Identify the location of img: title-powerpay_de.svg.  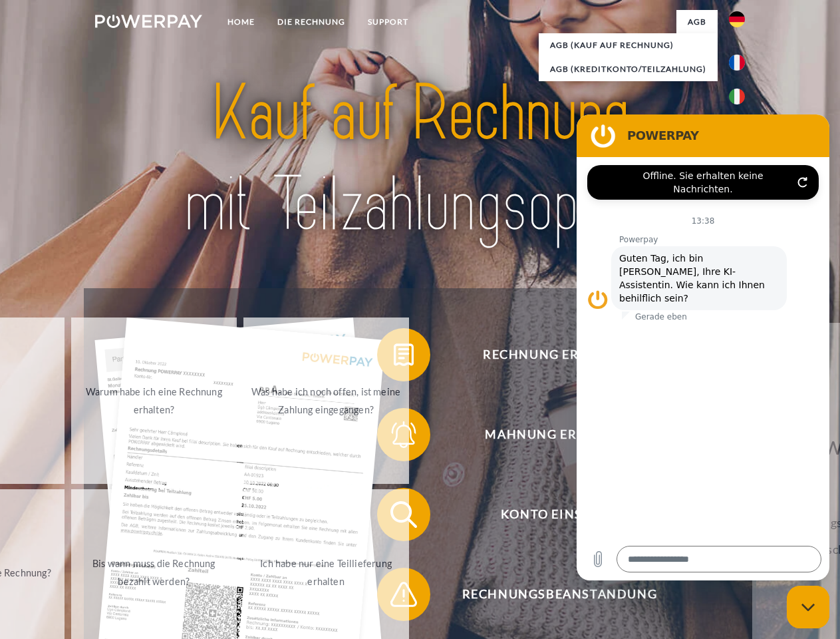
(420, 159).